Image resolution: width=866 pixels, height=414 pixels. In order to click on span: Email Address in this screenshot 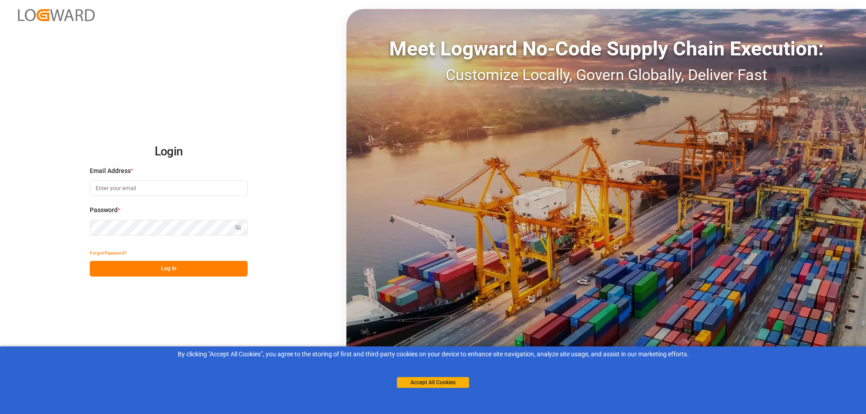, I will do `click(110, 171)`.